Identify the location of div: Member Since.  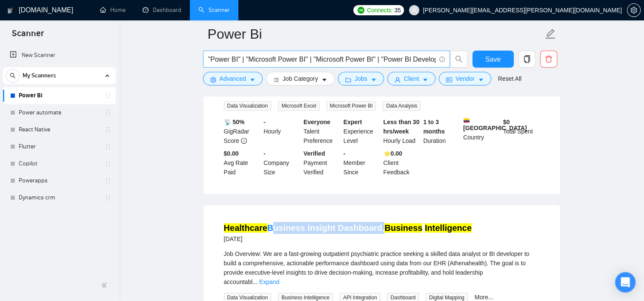
(362, 163).